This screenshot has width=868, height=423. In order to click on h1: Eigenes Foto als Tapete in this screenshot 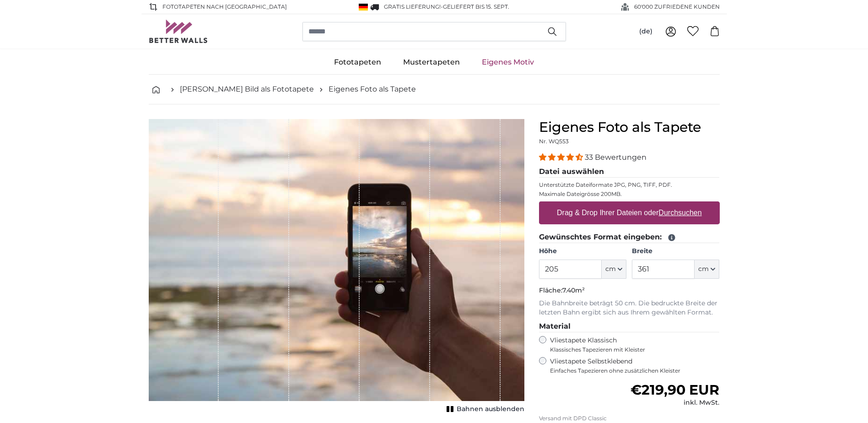, I will do `click(629, 127)`.